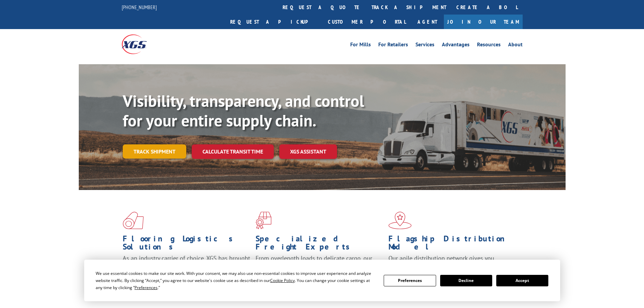 The height and width of the screenshot is (308, 644). I want to click on h1: Specialized Freight Experts, so click(319, 244).